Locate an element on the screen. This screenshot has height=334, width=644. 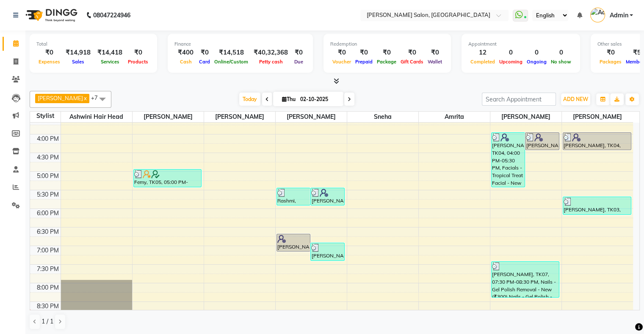
div: ₹14,518 is located at coordinates (231, 53).